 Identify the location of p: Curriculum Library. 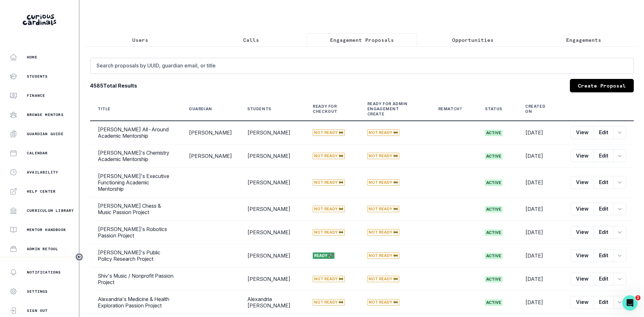
(51, 210).